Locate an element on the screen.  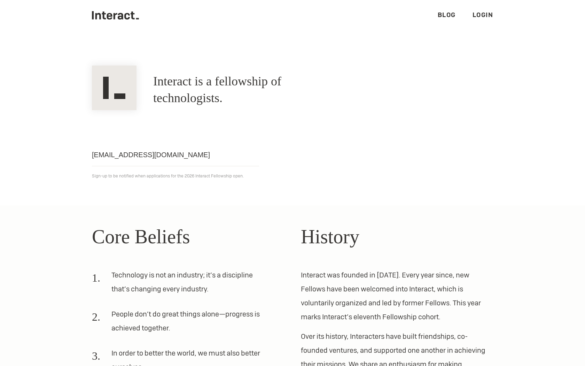
li: Technology is not an industry; it’s a discipline that’s changing every industry. is located at coordinates (180, 285).